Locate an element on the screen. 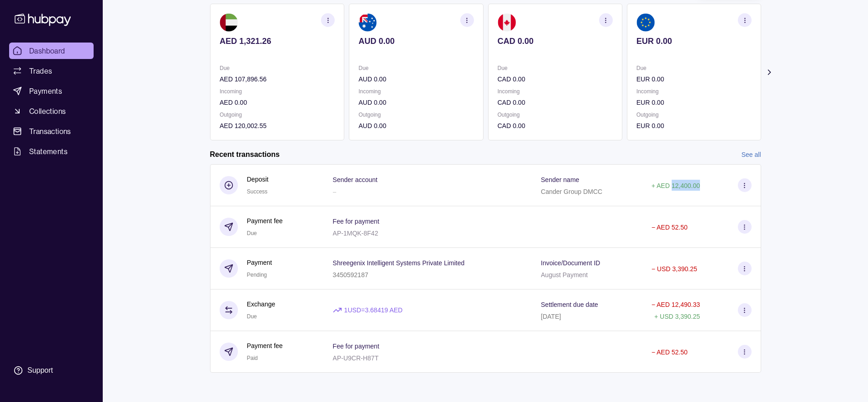 This screenshot has width=868, height=402. span: Payments is located at coordinates (46, 91).